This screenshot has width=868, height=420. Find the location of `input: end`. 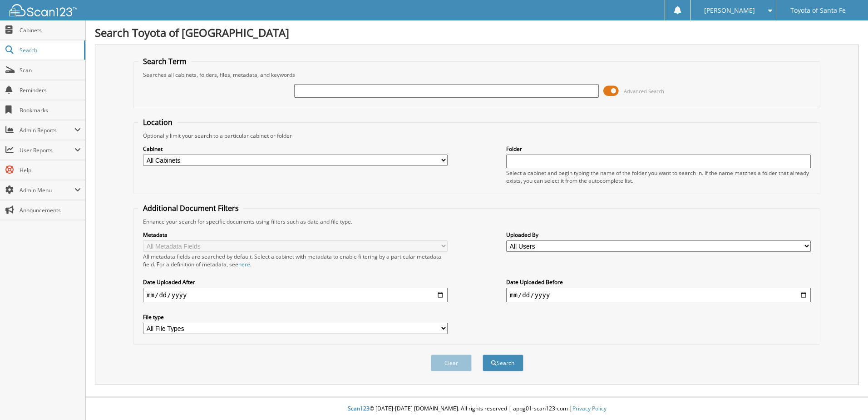

input: end is located at coordinates (658, 295).